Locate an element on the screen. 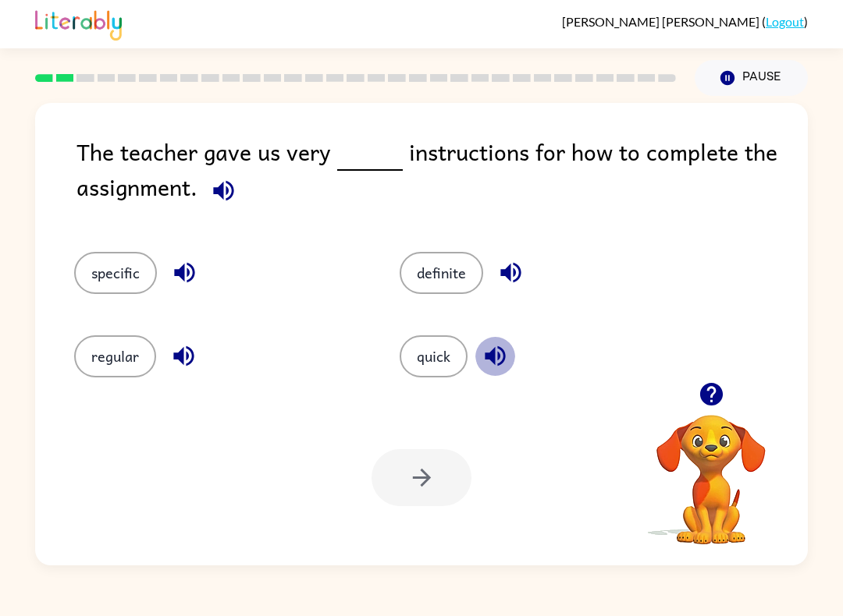  button: specific is located at coordinates (116, 273).